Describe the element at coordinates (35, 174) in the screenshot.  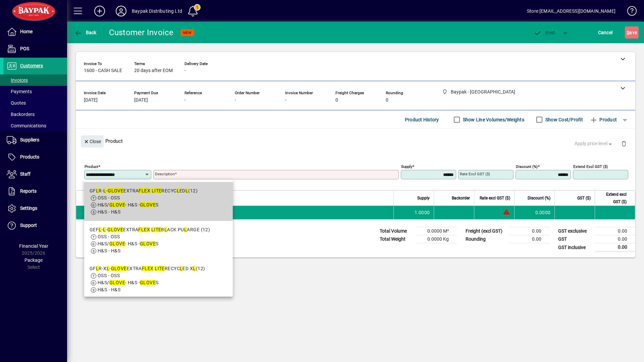
I see `a: Staff` at that location.